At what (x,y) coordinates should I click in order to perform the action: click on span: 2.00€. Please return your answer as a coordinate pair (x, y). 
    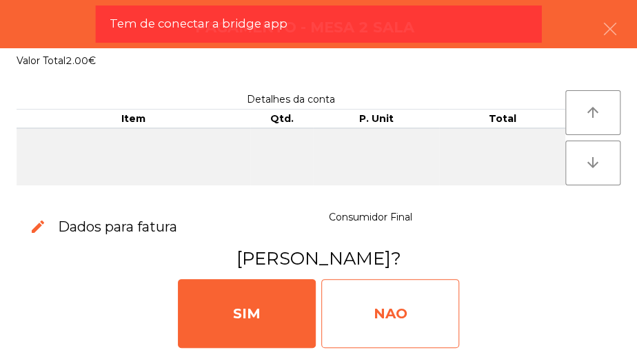
    Looking at the image, I should click on (81, 61).